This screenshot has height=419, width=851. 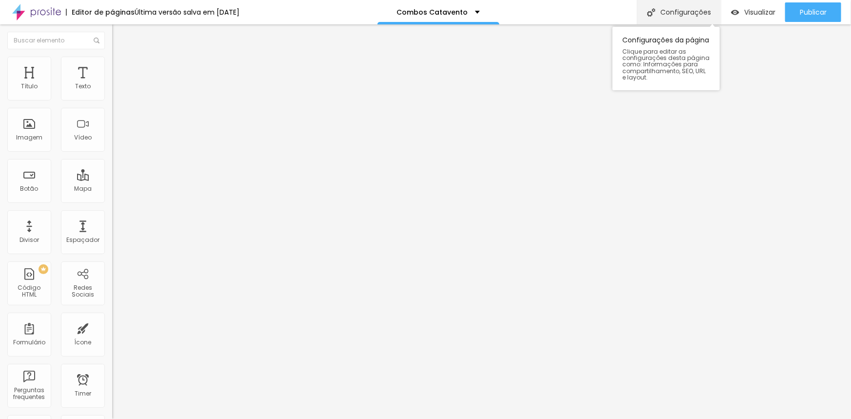 What do you see at coordinates (83, 86) in the screenshot?
I see `div: Texto` at bounding box center [83, 86].